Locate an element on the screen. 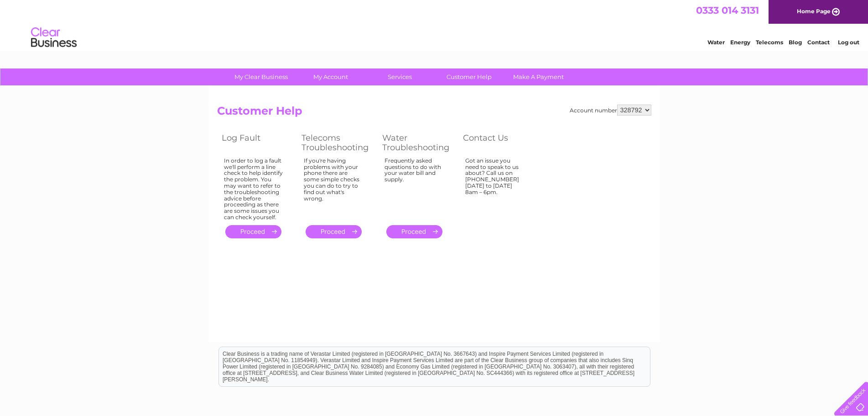  span: 0333 014 3131 is located at coordinates (728, 10).